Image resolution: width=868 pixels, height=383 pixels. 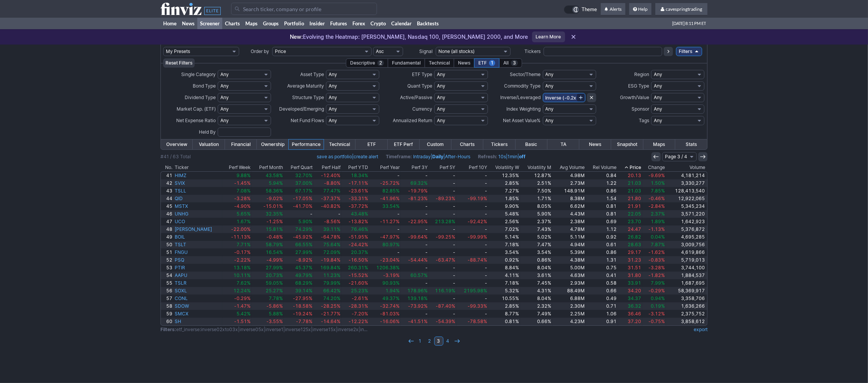 What do you see at coordinates (537, 199) in the screenshot?
I see `a: 1.71%` at bounding box center [537, 199].